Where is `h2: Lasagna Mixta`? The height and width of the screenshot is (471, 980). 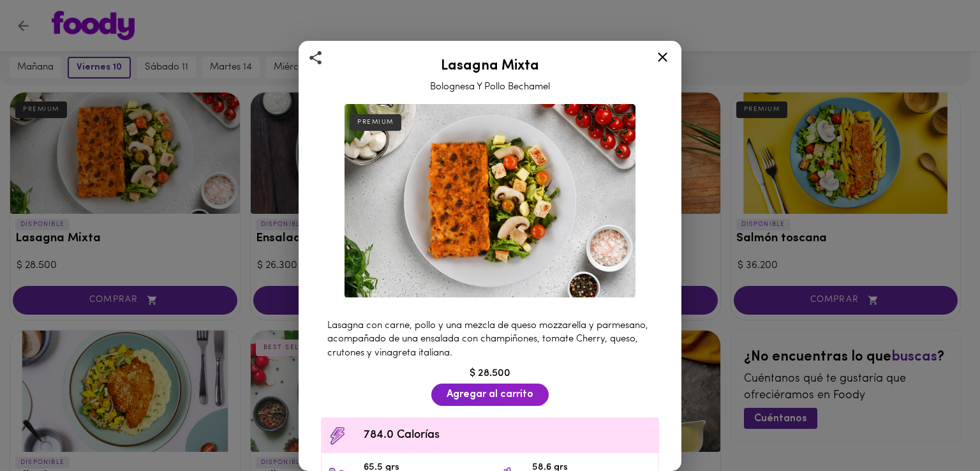 h2: Lasagna Mixta is located at coordinates (490, 66).